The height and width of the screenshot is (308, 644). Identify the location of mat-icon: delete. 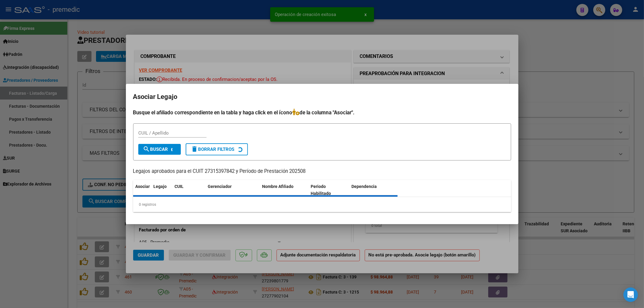
(195, 149).